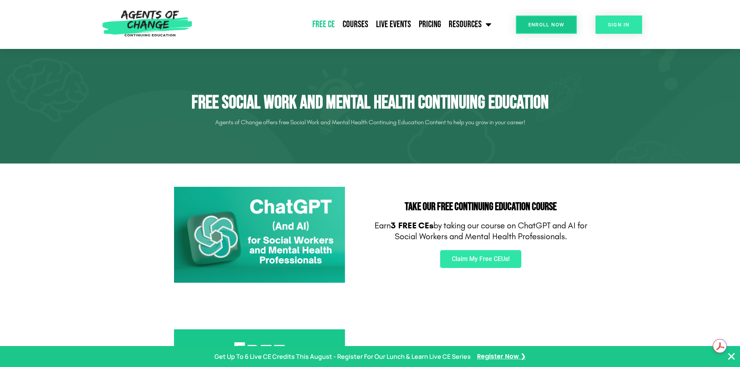 This screenshot has height=367, width=740. What do you see at coordinates (619, 24) in the screenshot?
I see `span: SIGN IN` at bounding box center [619, 24].